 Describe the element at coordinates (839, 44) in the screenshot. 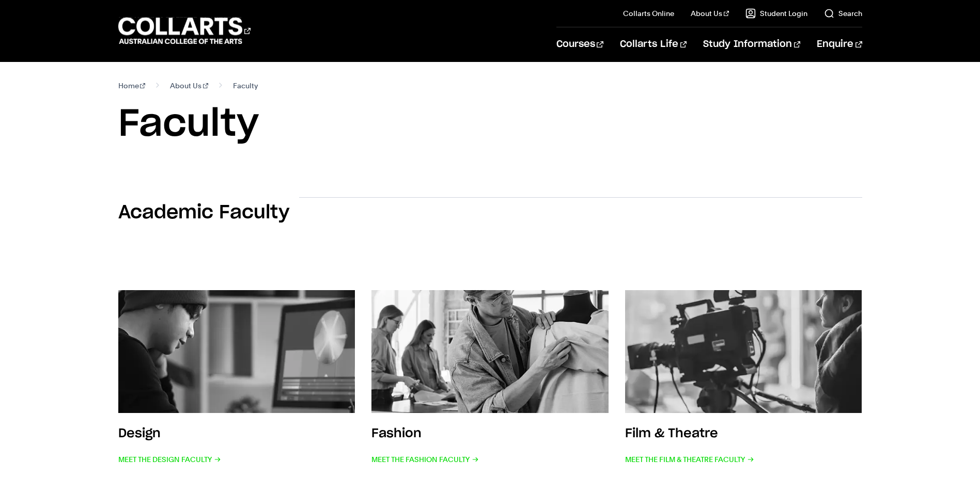

I see `a: Enquire` at that location.